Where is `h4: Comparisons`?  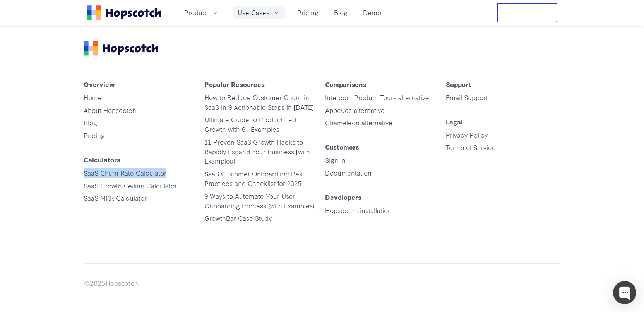
h4: Comparisons is located at coordinates (382, 87).